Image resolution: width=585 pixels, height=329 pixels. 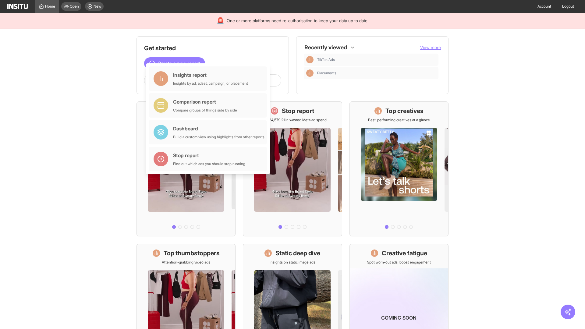 What do you see at coordinates (205, 102) in the screenshot?
I see `div: Comparison report` at bounding box center [205, 102].